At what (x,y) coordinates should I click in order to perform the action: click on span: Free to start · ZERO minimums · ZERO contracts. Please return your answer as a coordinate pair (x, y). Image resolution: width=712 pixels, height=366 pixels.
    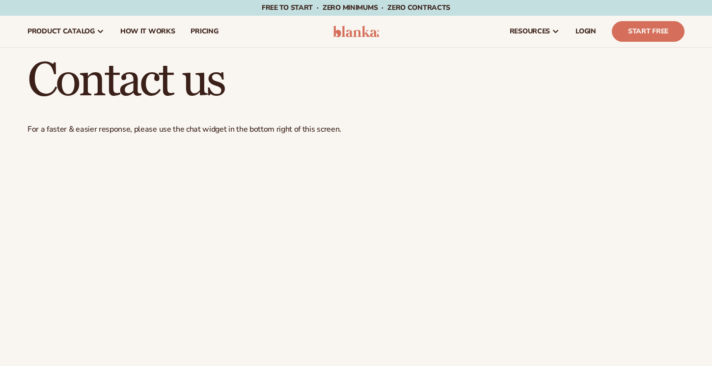
    Looking at the image, I should click on (356, 7).